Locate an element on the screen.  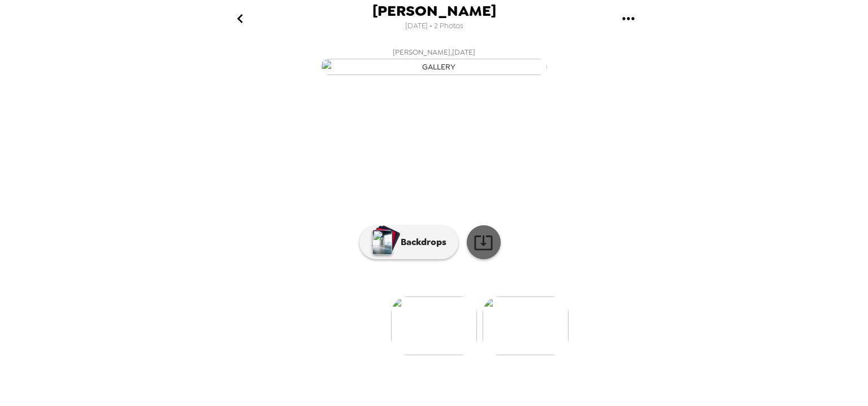
p: Backdrops is located at coordinates (420, 242).